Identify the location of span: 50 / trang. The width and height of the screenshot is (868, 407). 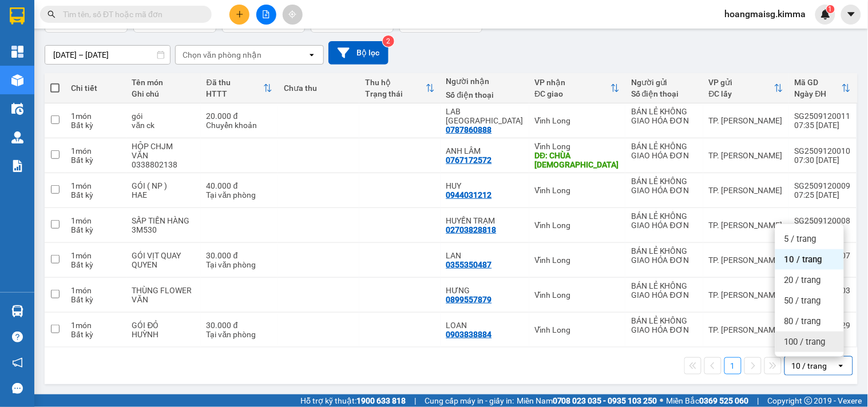
(803, 300).